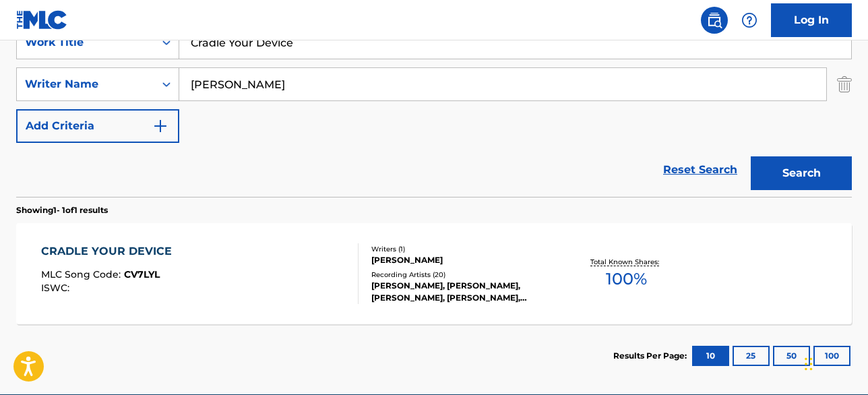 This screenshot has height=395, width=868. Describe the element at coordinates (626, 279) in the screenshot. I see `span: 100 %` at that location.